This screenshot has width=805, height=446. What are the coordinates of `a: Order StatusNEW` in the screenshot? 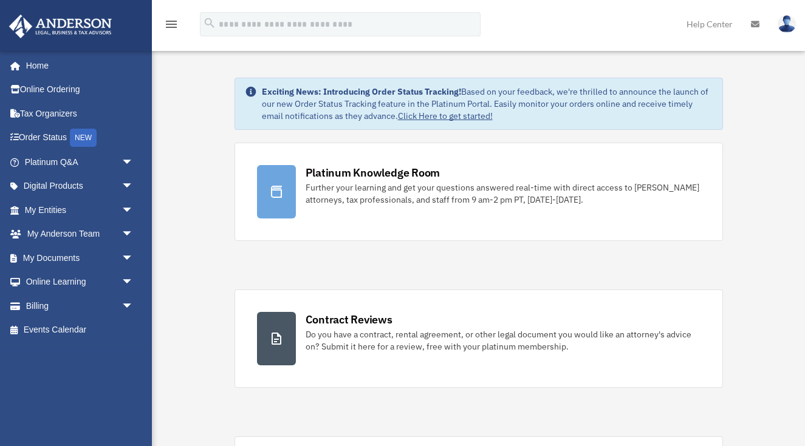 It's located at (80, 138).